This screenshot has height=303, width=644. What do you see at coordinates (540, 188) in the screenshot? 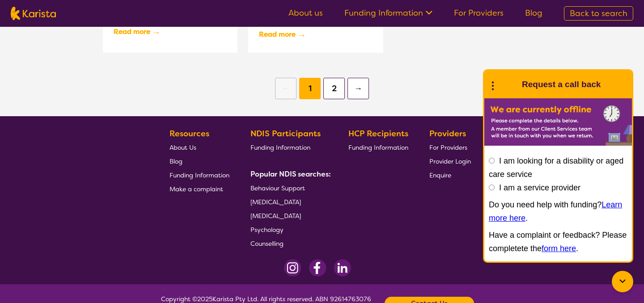
I see `label: I am a service provider` at bounding box center [540, 188].